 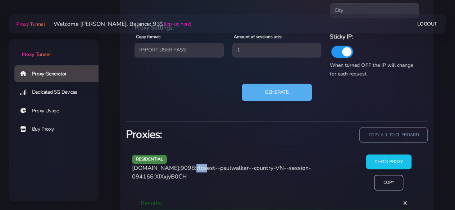 What do you see at coordinates (371, 69) in the screenshot?
I see `span: When turned OFF the IP will change for each request.` at bounding box center [371, 69].